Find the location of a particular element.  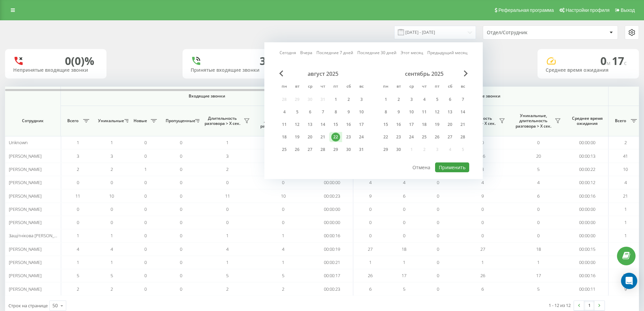

div: 3 is located at coordinates (362, 99).